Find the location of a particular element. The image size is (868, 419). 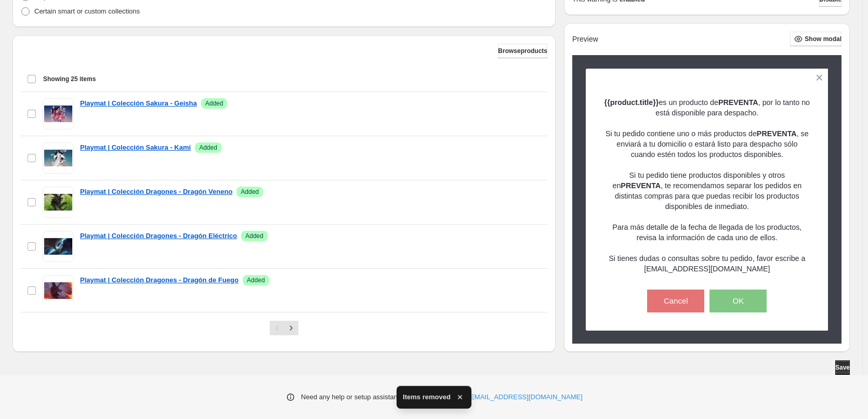

span: Browse products is located at coordinates (523, 51).